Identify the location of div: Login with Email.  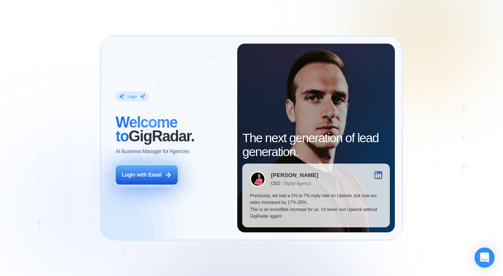
(142, 175).